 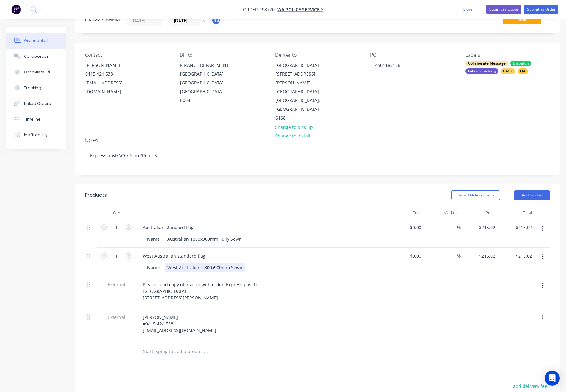 What do you see at coordinates (508, 55) in the screenshot?
I see `div: Labels` at bounding box center [508, 55].